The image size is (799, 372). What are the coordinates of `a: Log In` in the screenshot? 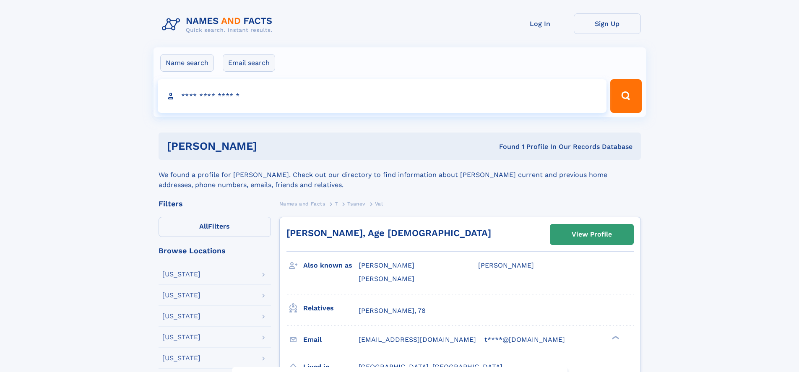 It's located at (540, 23).